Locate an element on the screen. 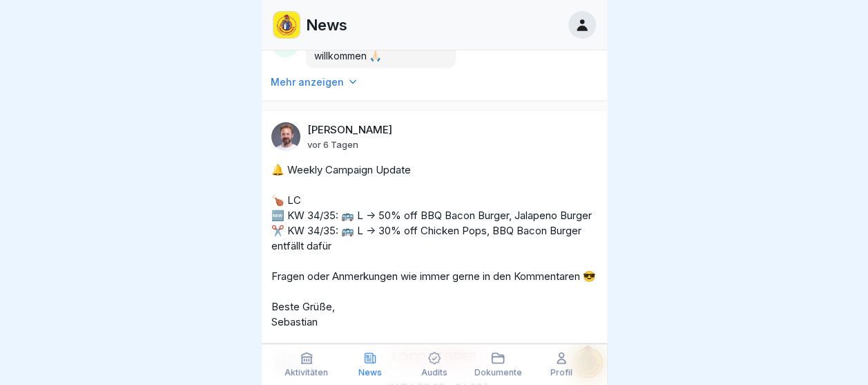  p: Dokumente is located at coordinates (497, 372).